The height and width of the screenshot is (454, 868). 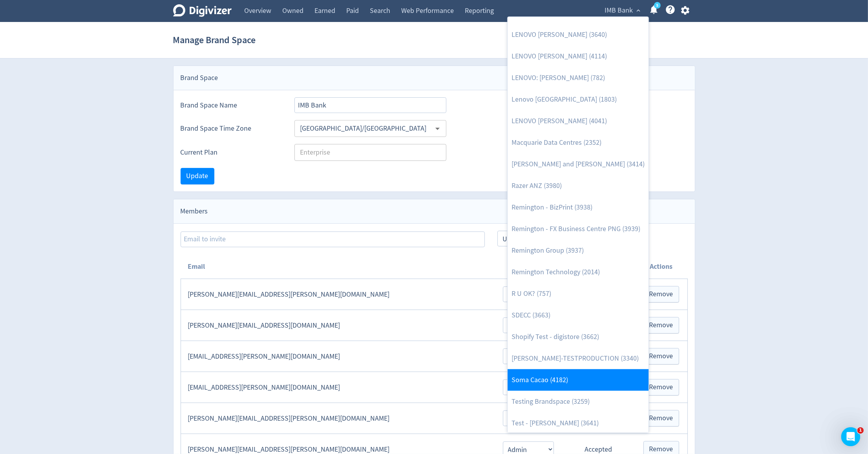 What do you see at coordinates (860, 431) in the screenshot?
I see `span: 1` at bounding box center [860, 431].